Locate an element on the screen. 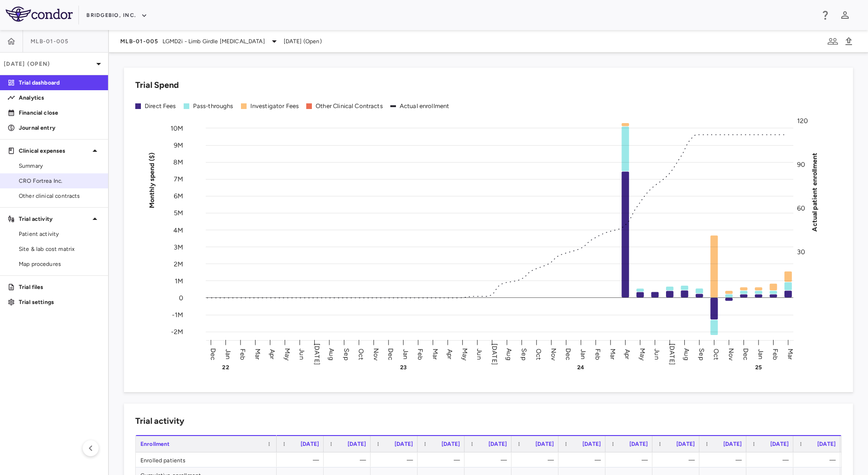 The width and height of the screenshot is (868, 475). span: CRO Fortrea Inc. is located at coordinates (60, 181).